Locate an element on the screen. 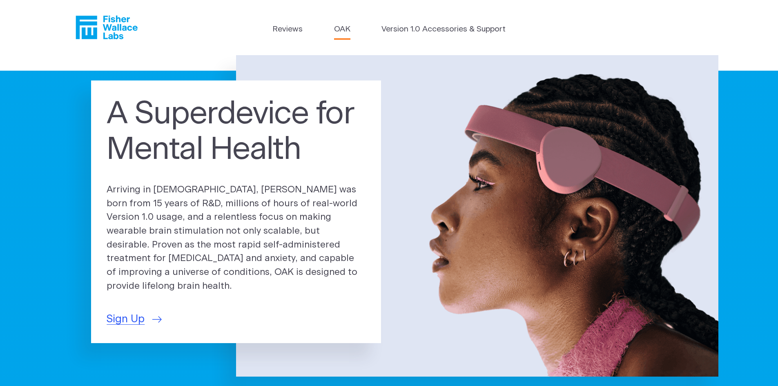 This screenshot has width=778, height=386. a: Fisher Wallace is located at coordinates (107, 27).